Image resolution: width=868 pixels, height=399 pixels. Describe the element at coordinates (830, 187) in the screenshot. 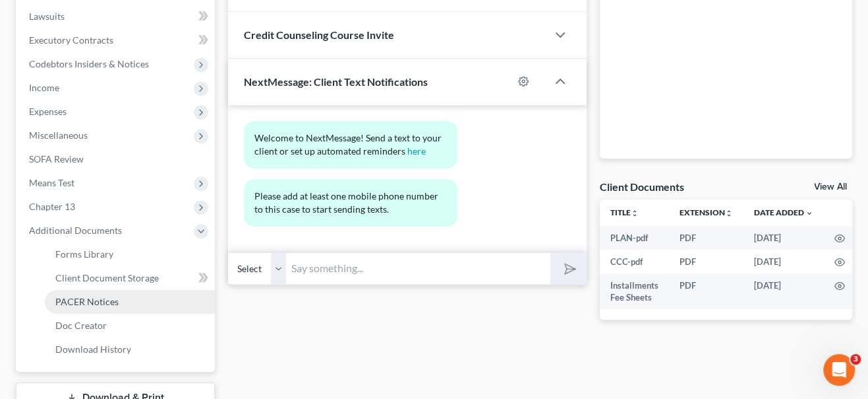

I see `a: View All` at that location.